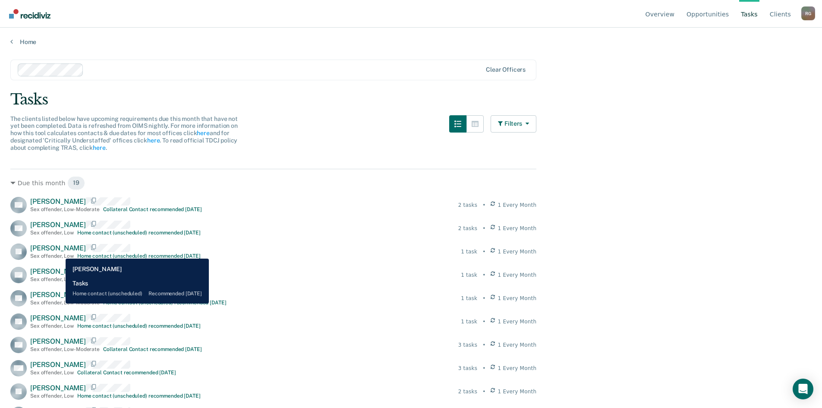 The image size is (822, 408). What do you see at coordinates (808, 13) in the screenshot?
I see `button: Profile dropdown button` at bounding box center [808, 13].